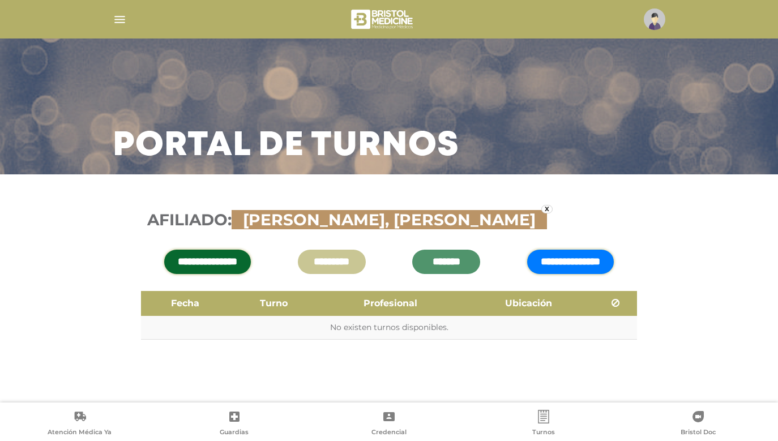 This screenshot has height=441, width=778. I want to click on span: Bristol Doc, so click(698, 433).